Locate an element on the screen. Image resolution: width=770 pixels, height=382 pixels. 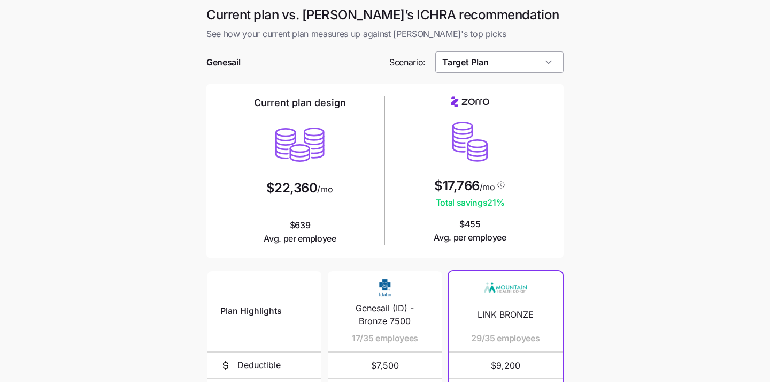
span: Genesail (ID) - Bronze 7500 is located at coordinates (385, 315).